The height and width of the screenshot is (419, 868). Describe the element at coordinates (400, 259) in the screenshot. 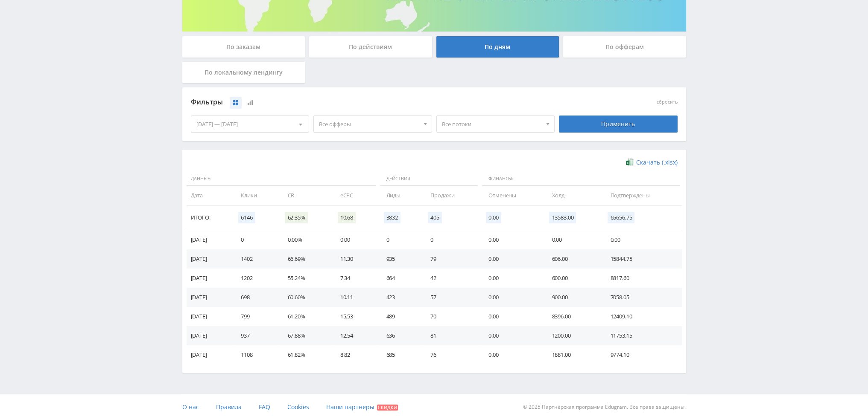

I see `td: 935` at that location.